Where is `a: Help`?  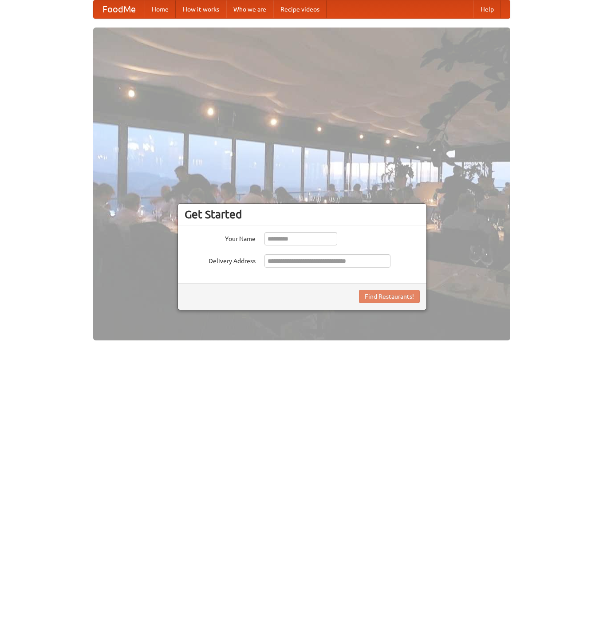 a: Help is located at coordinates (487, 9).